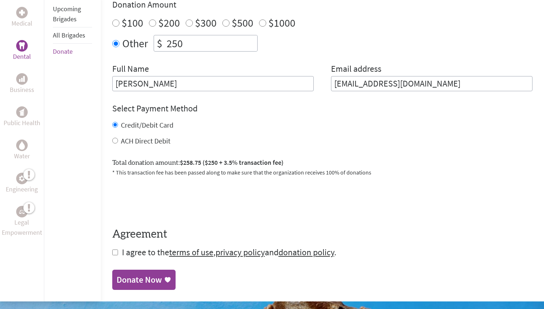 This screenshot has width=544, height=309. Describe the element at coordinates (22, 23) in the screenshot. I see `p: Medical` at that location.